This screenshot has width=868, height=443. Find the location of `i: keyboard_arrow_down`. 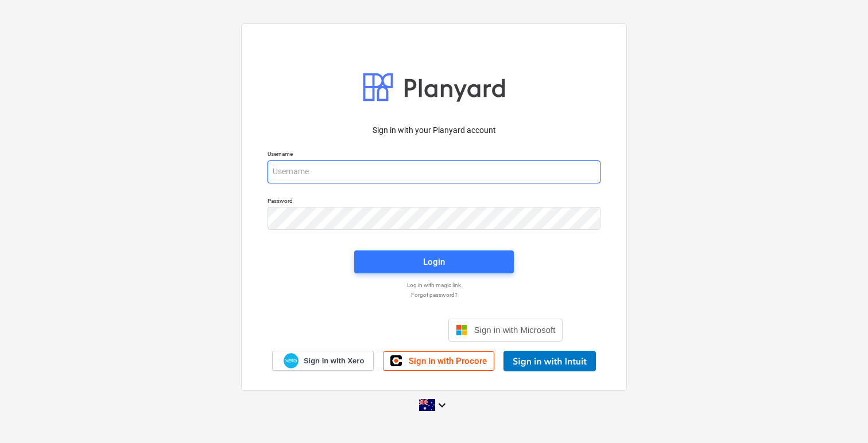

i: keyboard_arrow_down is located at coordinates (442, 405).